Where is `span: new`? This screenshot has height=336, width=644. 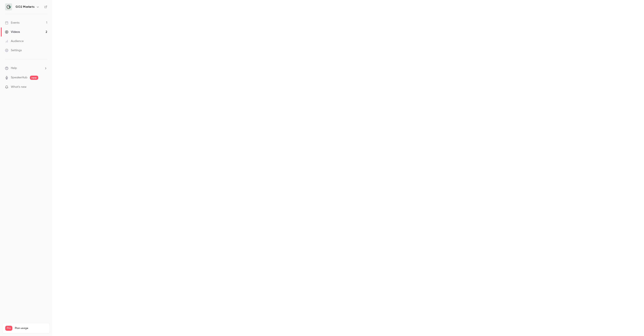 span: new is located at coordinates (34, 78).